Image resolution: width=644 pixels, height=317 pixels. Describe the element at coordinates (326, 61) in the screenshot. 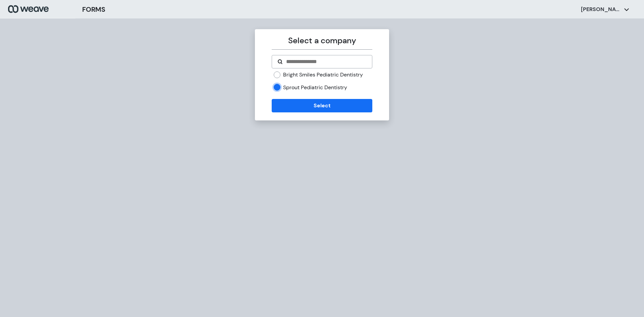

I see `input: Search` at that location.